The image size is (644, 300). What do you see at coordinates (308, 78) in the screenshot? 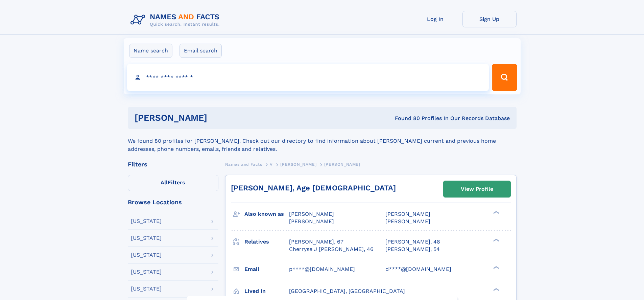
I see `input: search input` at bounding box center [308, 78].